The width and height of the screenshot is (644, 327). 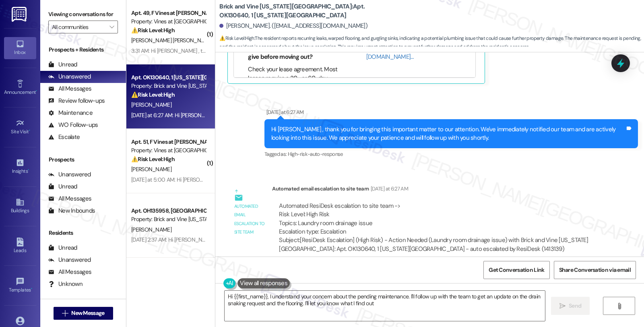 I want to click on span: High-risk-auto-response, so click(x=315, y=154).